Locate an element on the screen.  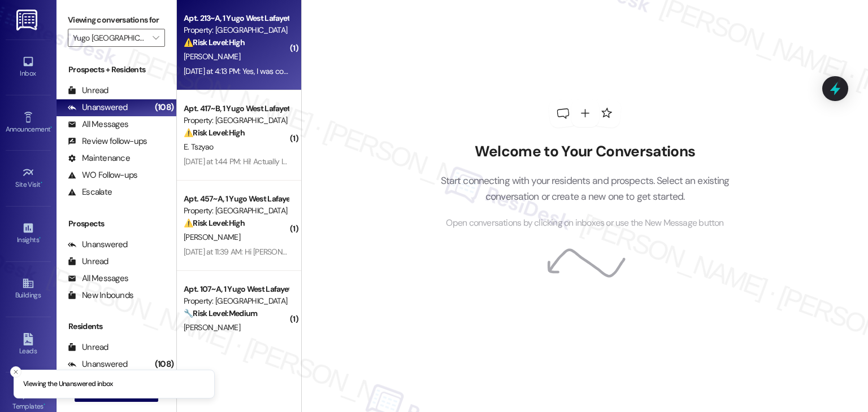
p: Start connecting with your residents and prospects. Select an existing conversation or create a n... is located at coordinates (585, 189).